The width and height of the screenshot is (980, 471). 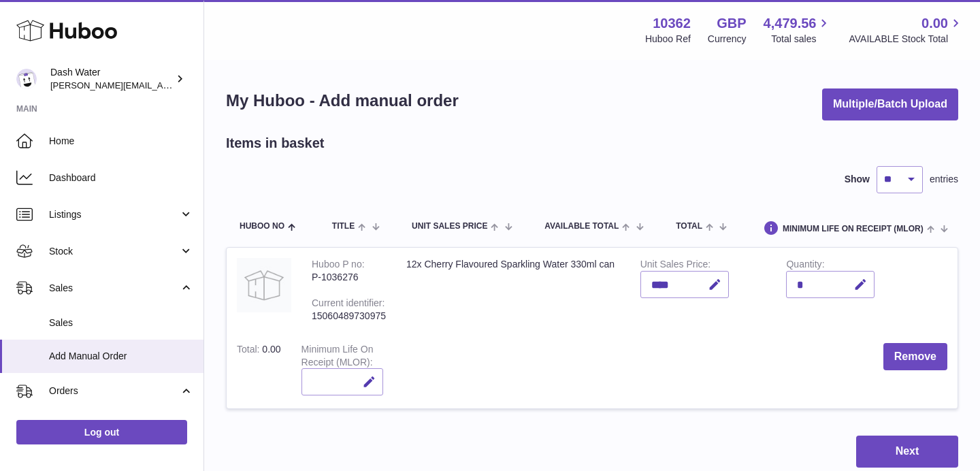 What do you see at coordinates (121, 178) in the screenshot?
I see `span: Dashboard` at bounding box center [121, 178].